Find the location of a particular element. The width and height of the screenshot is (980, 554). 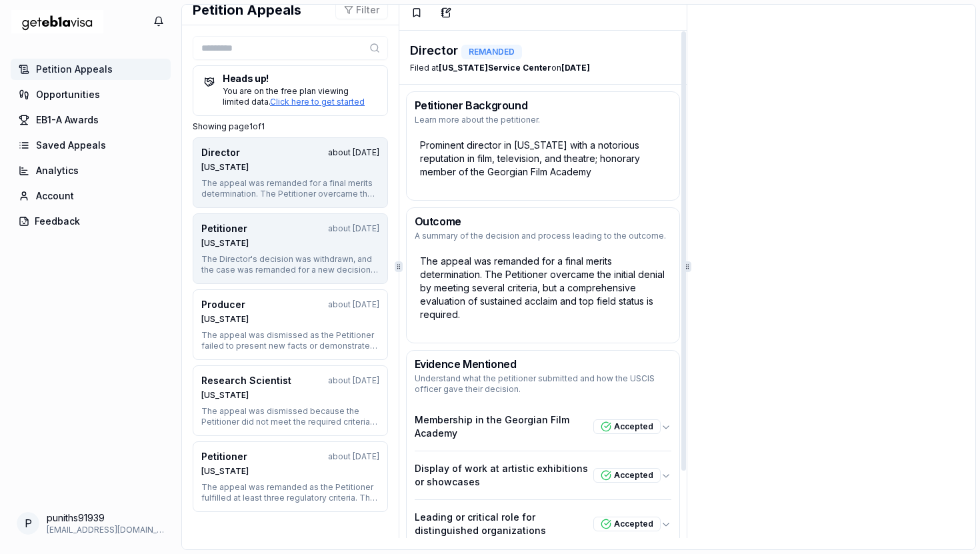

h3: Petitioner Background is located at coordinates (543, 105).